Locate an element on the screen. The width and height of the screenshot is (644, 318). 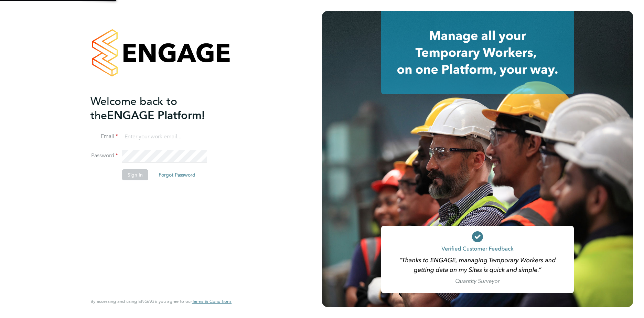
span: Terms & Conditions is located at coordinates (212, 301).